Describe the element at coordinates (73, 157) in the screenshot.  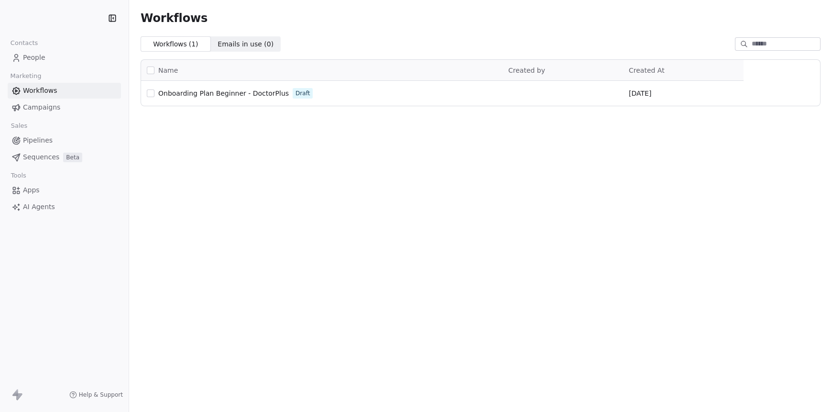
I see `span: Beta` at that location.